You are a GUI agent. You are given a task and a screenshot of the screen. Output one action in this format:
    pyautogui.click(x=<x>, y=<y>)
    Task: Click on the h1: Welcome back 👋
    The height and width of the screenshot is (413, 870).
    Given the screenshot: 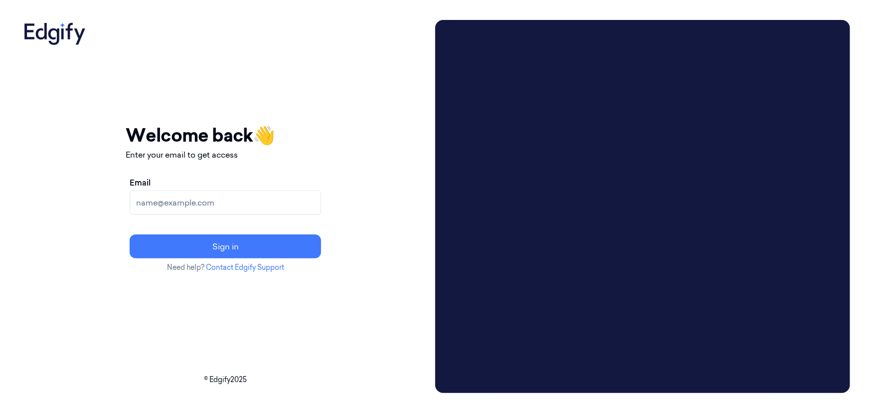 What is the action you would take?
    pyautogui.click(x=225, y=135)
    